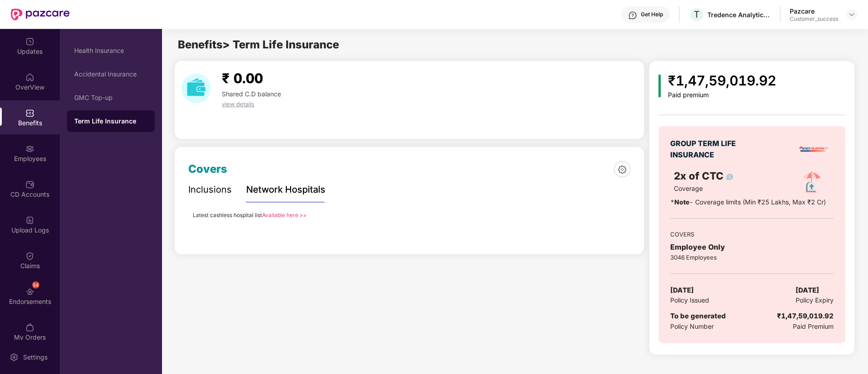 The image size is (868, 374). What do you see at coordinates (30, 292) in the screenshot?
I see `img: svg+xml;base64,PHN2ZyBpZD0iRW5kb3JzZW1lbnRzIiB4bWxucz0iaHR0cDovL3d3dy53My5vcmcvMjAwMC9zdmciIHdpZH...` at bounding box center [30, 292].